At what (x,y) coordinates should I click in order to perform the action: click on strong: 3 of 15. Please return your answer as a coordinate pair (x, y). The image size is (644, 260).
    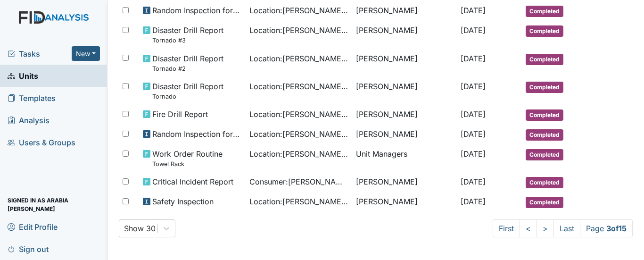
    Looking at the image, I should click on (617, 228).